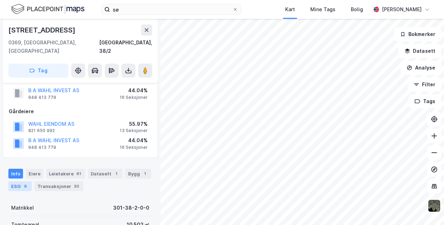  Describe the element at coordinates (76, 186) in the screenshot. I see `div: 30` at that location.